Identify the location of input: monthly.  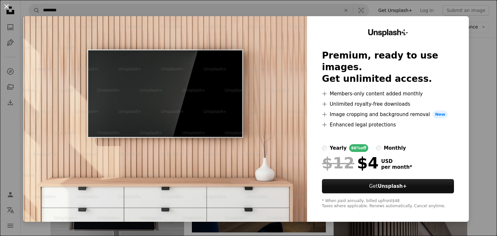
(379, 148).